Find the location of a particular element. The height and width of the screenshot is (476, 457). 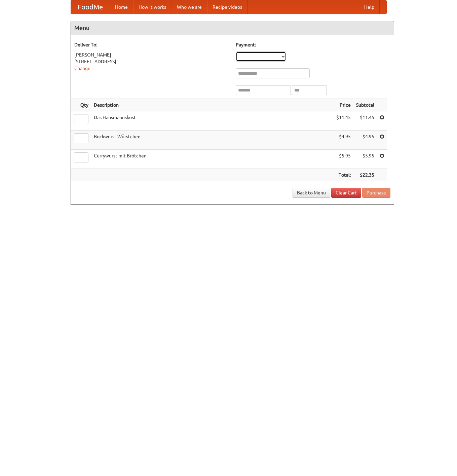

a: Help is located at coordinates (369, 7).